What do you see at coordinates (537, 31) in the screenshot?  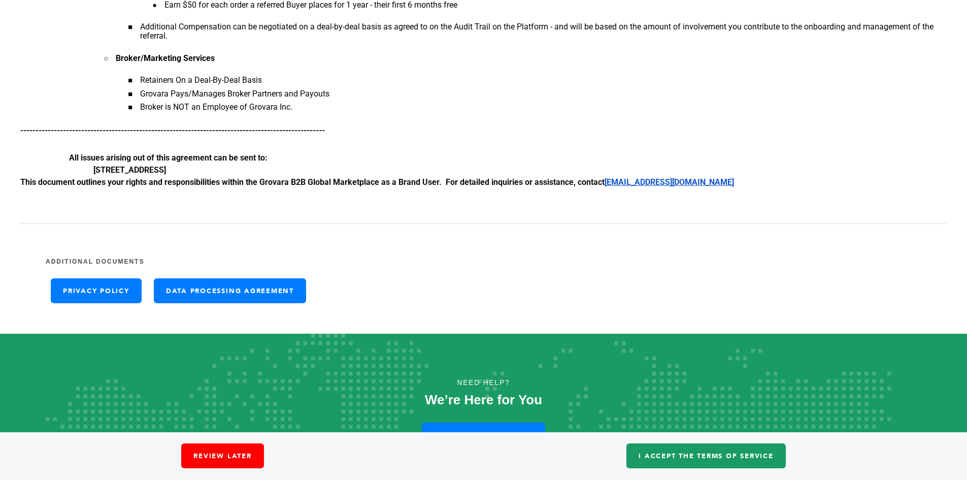 I see `span: Additional Compensation can be negotiated on a deal-by-deal basis as agreed to on the Audit Trail...` at bounding box center [537, 31].